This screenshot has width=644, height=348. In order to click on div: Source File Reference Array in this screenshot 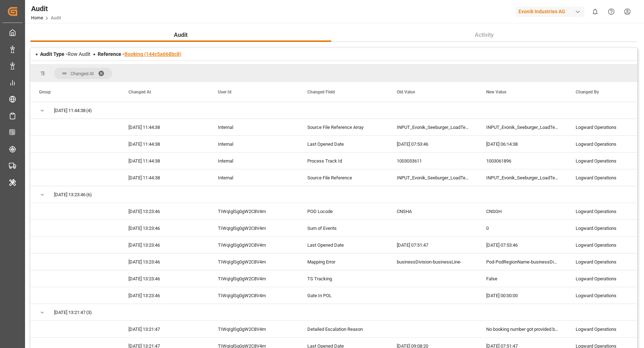, I will do `click(344, 127)`.